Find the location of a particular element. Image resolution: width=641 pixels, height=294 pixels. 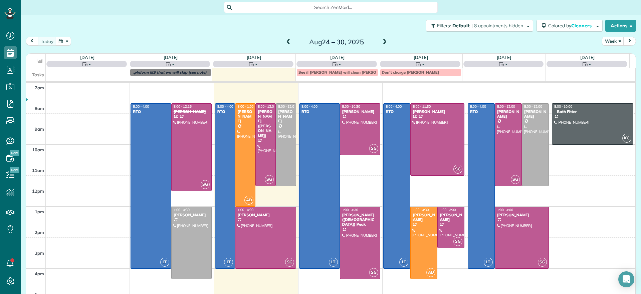

div: Open Intercom Messenger is located at coordinates (626, 280).